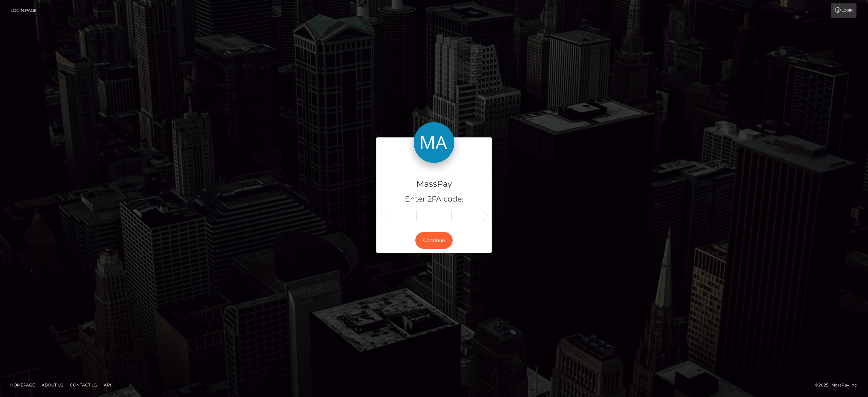 This screenshot has height=397, width=868. What do you see at coordinates (843, 11) in the screenshot?
I see `a: Login` at bounding box center [843, 11].